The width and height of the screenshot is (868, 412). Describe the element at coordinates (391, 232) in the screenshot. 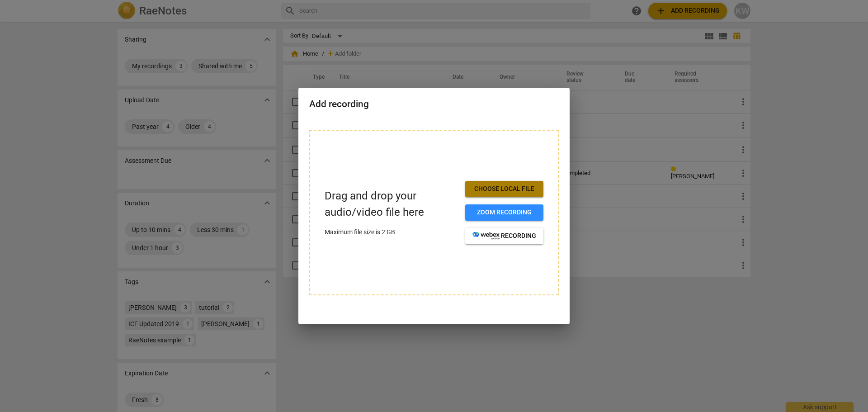

I see `p: Maximum file size is 2 GB` at that location.